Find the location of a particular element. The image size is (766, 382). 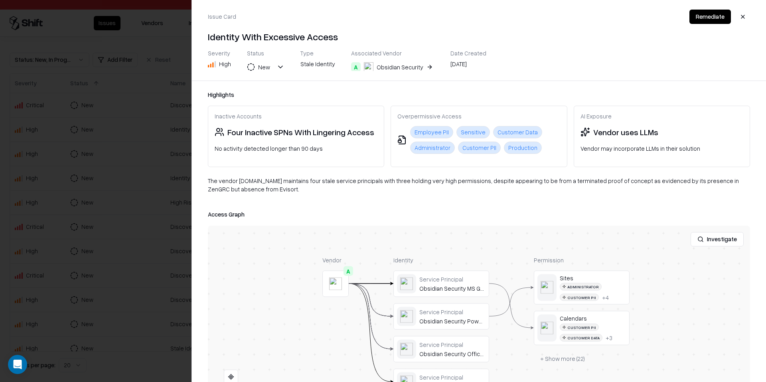

div: Obsidian Security Office 365 is located at coordinates (453, 354).